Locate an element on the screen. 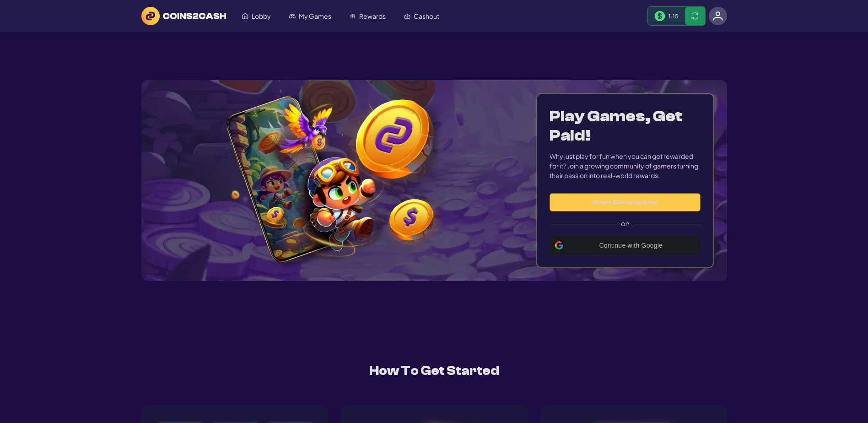 The image size is (868, 423). a: Lobby is located at coordinates (256, 16).